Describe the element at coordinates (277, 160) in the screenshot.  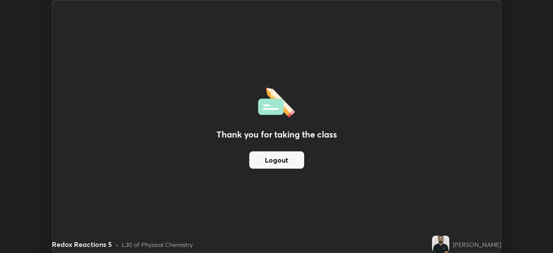
I see `button: Logout` at that location.